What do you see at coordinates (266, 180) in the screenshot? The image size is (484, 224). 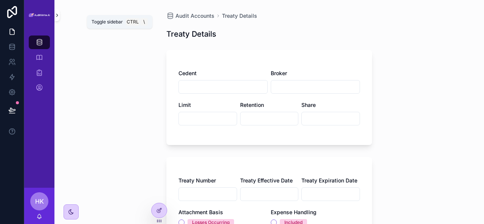 I see `span: Treaty Effective Date` at bounding box center [266, 180].